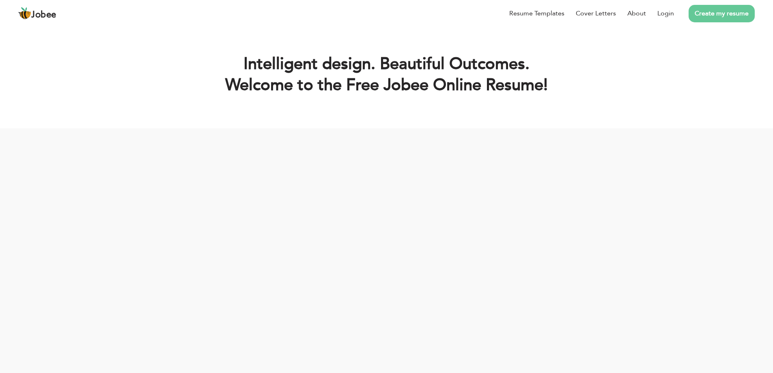 The height and width of the screenshot is (373, 773). What do you see at coordinates (25, 13) in the screenshot?
I see `img: jobee.io` at bounding box center [25, 13].